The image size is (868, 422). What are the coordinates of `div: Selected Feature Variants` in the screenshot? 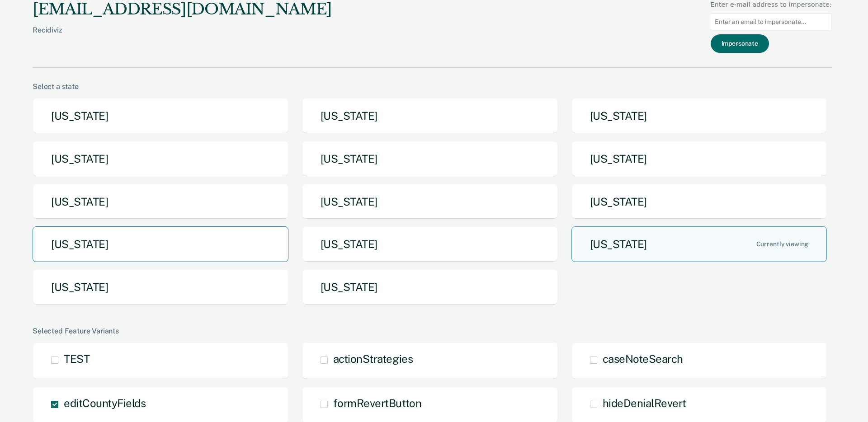 It's located at (432, 331).